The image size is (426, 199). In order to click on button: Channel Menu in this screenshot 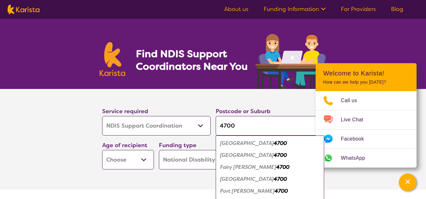, I will do `click(407, 183)`.